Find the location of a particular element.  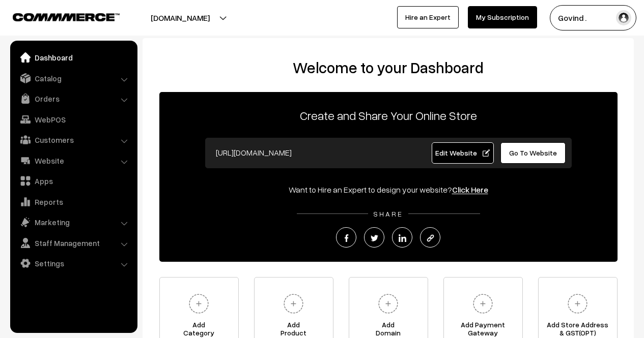

a: Dashboard is located at coordinates (73, 58).